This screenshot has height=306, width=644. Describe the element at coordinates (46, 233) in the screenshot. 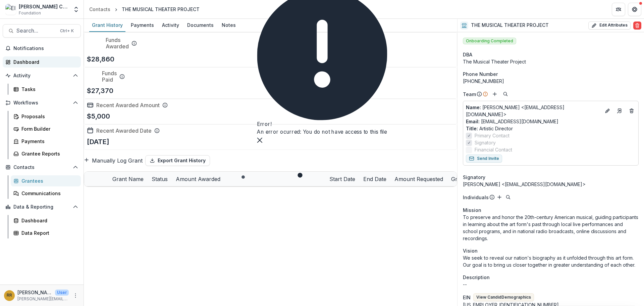

I see `a: Data Report` at that location.